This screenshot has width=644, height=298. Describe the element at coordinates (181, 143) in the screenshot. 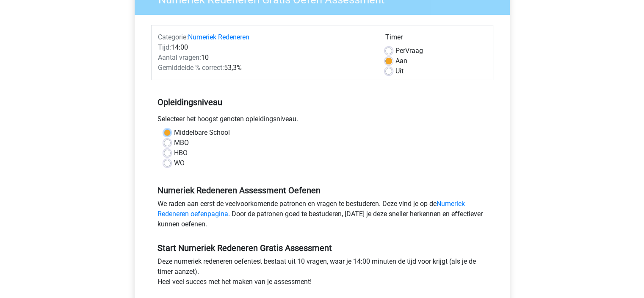

I see `label: MBO` at that location.